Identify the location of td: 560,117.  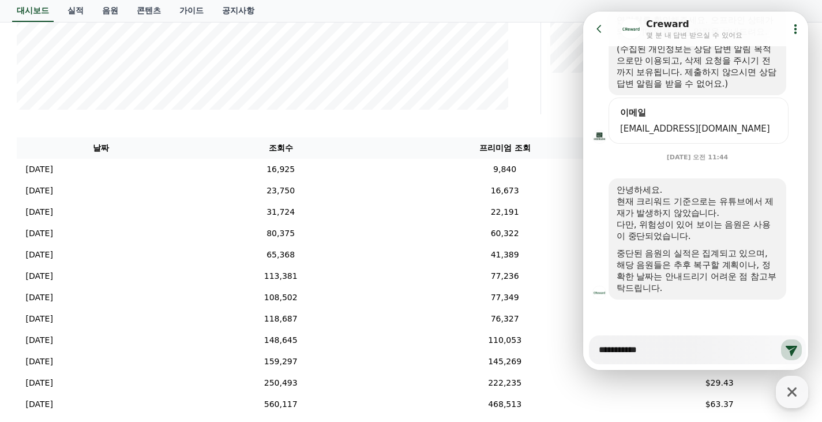
(280, 404).